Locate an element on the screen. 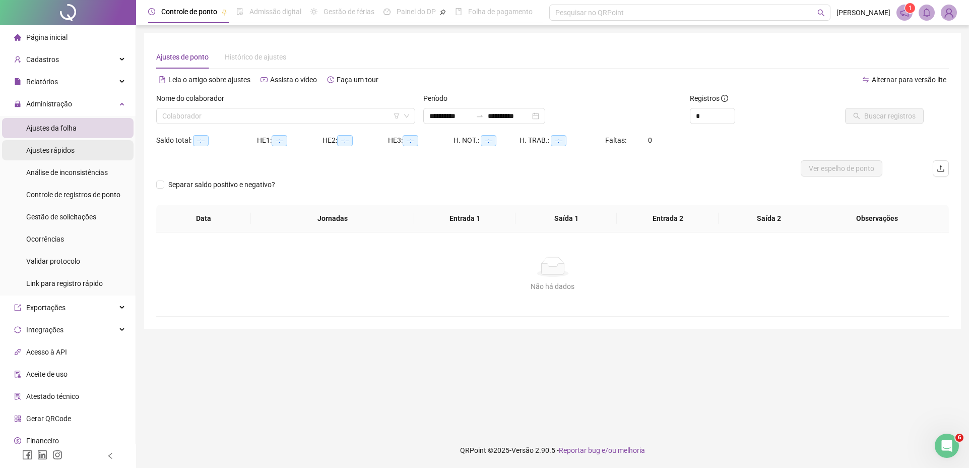 The width and height of the screenshot is (969, 468). span: 0 is located at coordinates (650, 140).